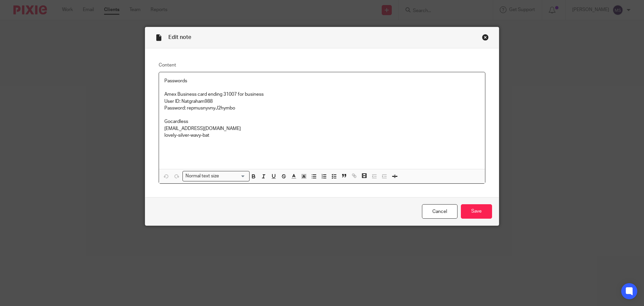  Describe the element at coordinates (485, 37) in the screenshot. I see `div: Close this dialog window` at that location.